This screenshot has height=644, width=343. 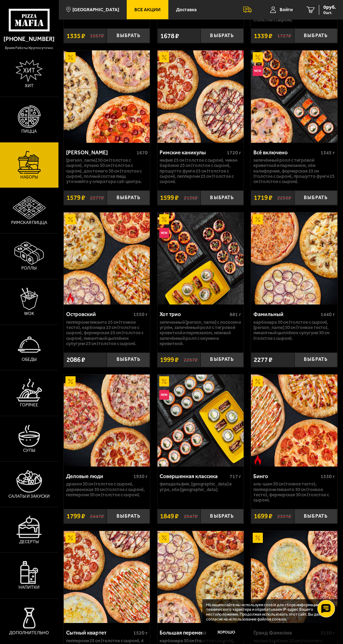 What do you see at coordinates (106, 420) in the screenshot?
I see `a: АкционныйДеловые люди` at bounding box center [106, 420].